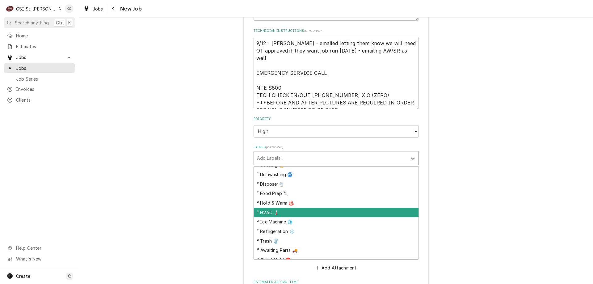  What do you see at coordinates (336, 155) in the screenshot?
I see `div: Labels` at bounding box center [336, 155].